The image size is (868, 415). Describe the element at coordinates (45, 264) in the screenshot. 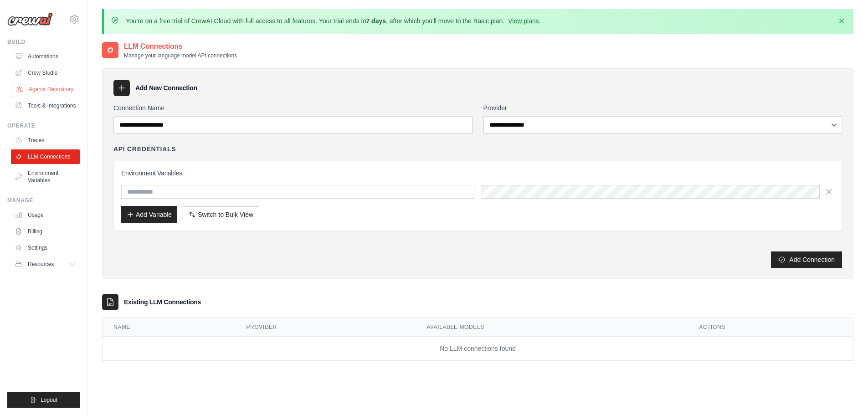

I see `button: Resources` at that location.